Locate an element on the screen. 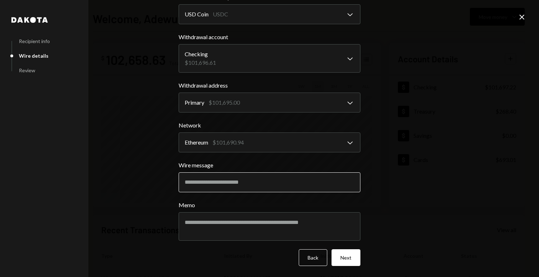  button: Network is located at coordinates (269, 143).